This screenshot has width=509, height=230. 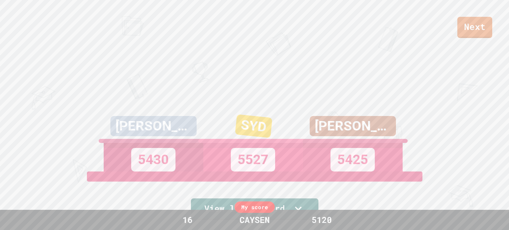 What do you see at coordinates (255, 219) in the screenshot?
I see `div: CAYSEN` at bounding box center [255, 219].